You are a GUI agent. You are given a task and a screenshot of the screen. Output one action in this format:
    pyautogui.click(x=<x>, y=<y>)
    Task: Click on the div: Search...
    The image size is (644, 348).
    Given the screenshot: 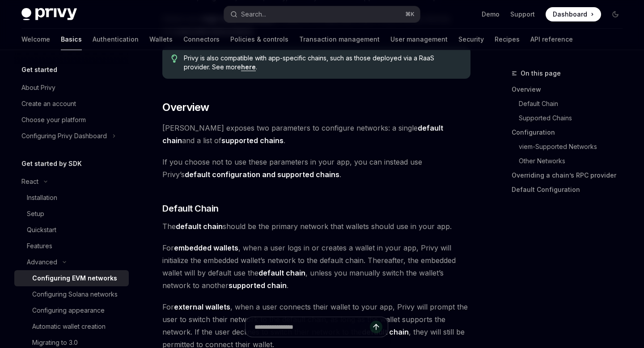 What is the action you would take?
    pyautogui.click(x=254, y=14)
    